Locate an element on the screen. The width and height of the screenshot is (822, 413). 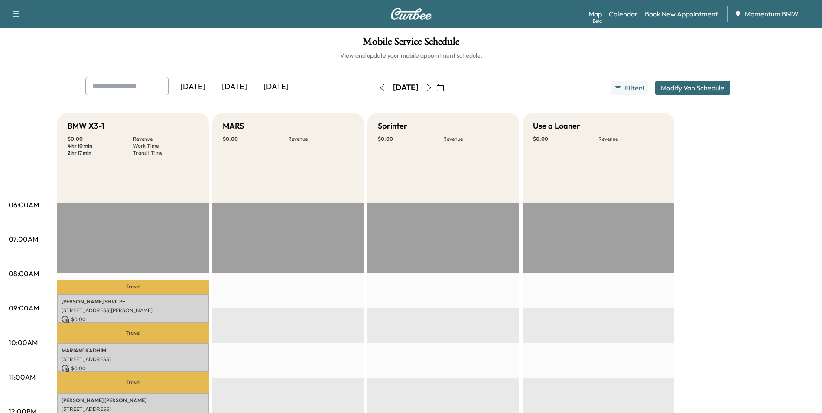
div: Beta is located at coordinates (597, 21).